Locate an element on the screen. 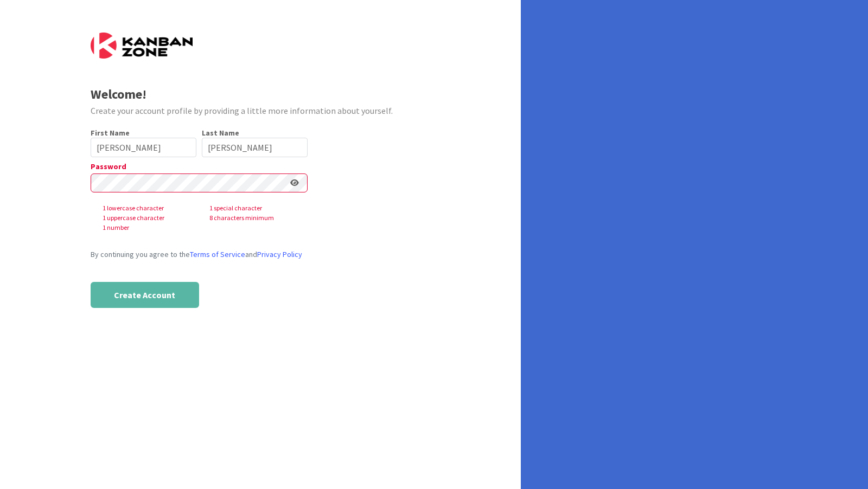 The height and width of the screenshot is (489, 868). span: 1 lowercase character is located at coordinates (147, 208).